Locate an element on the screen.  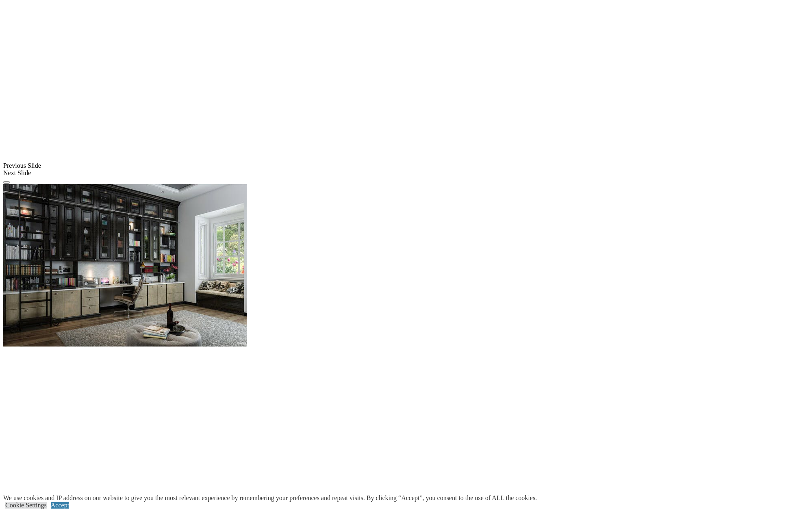
a: Accept is located at coordinates (60, 505).